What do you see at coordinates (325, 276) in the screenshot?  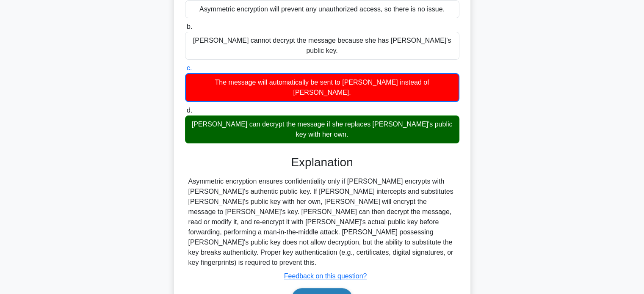 I see `a: Feedback on this question?` at bounding box center [325, 276].